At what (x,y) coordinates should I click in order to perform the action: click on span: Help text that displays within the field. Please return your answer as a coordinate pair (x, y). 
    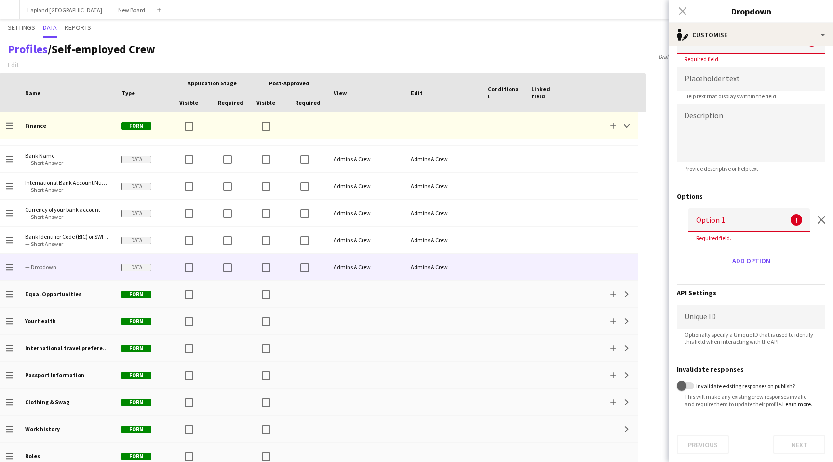
    Looking at the image, I should click on (730, 96).